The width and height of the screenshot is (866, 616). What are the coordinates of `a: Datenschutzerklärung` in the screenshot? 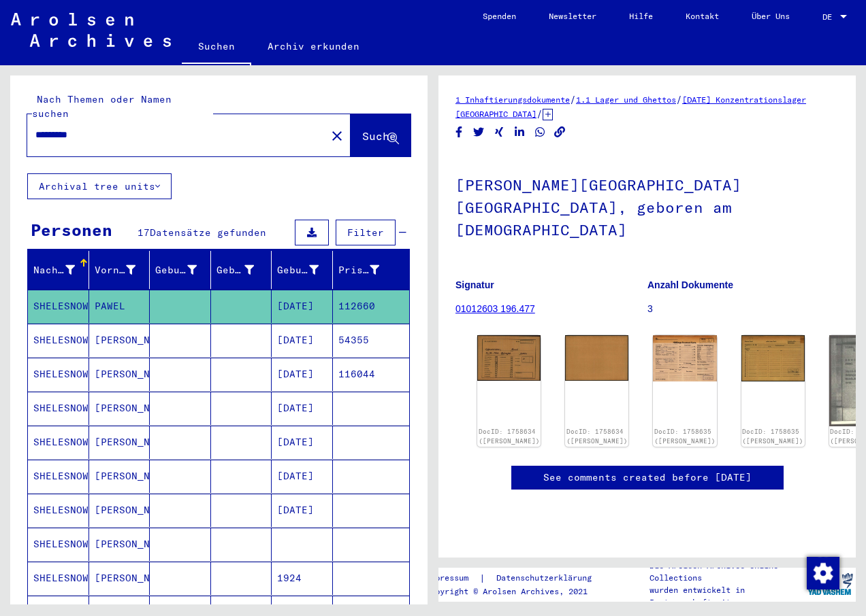 It's located at (547, 578).